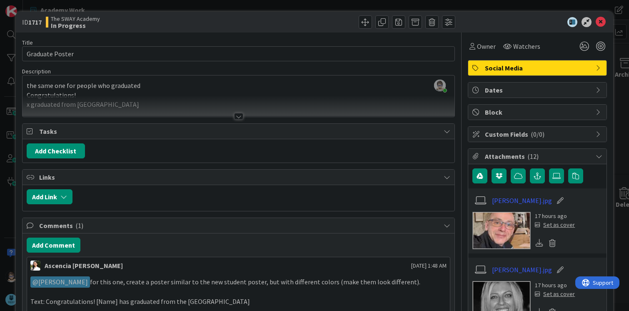 This screenshot has height=311, width=629. What do you see at coordinates (239, 131) in the screenshot?
I see `span: Tasks` at bounding box center [239, 131].